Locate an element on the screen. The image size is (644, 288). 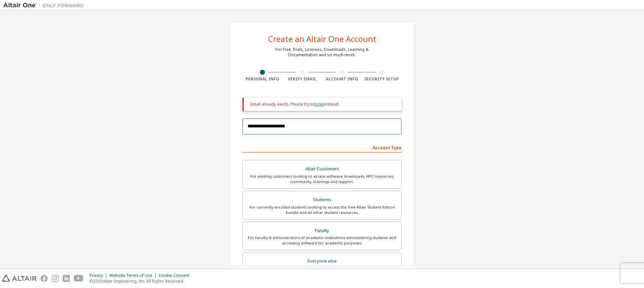
img: Altair One is located at coordinates (45, 5).